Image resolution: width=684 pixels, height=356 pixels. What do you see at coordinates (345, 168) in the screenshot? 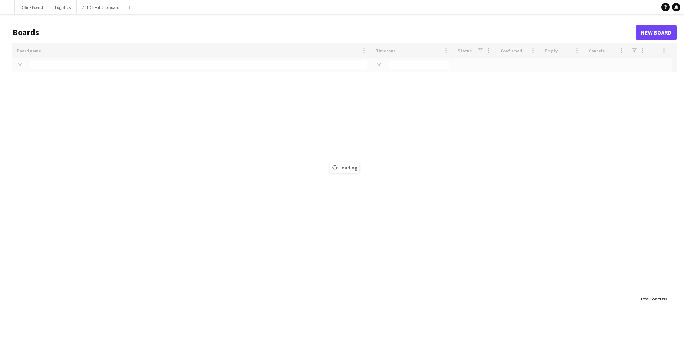
I see `span: Loading` at bounding box center [345, 168].